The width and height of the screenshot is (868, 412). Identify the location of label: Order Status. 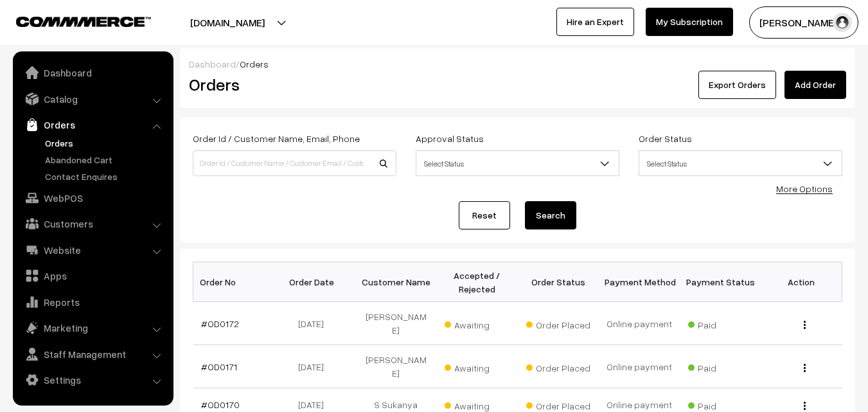
(664, 138).